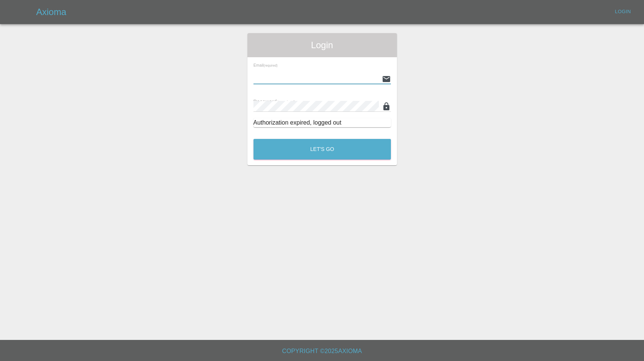 This screenshot has width=644, height=361. I want to click on div: Authorization expired, logged out, so click(322, 122).